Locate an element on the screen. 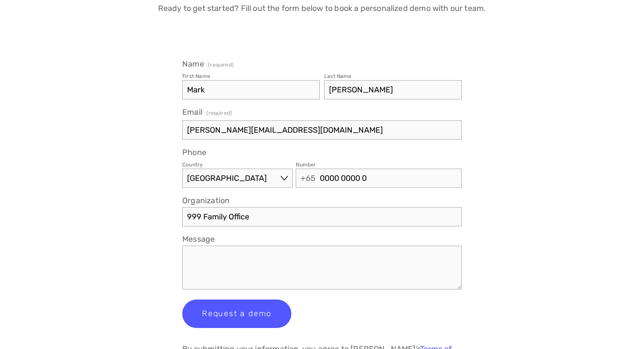 Image resolution: width=644 pixels, height=349 pixels. button: Request a demoRequest a demo is located at coordinates (237, 314).